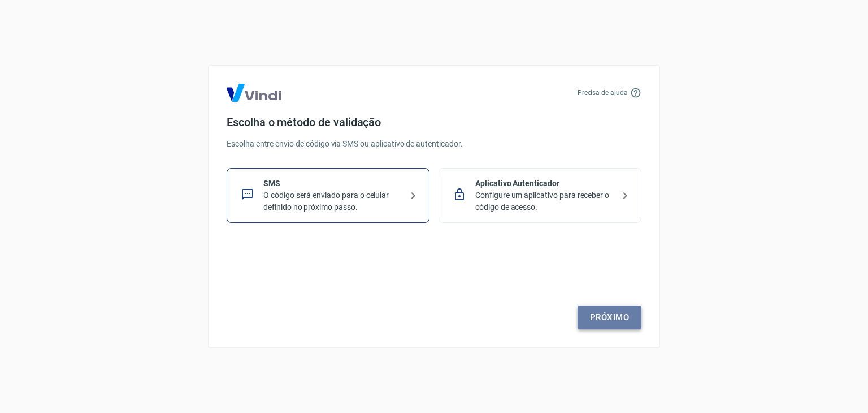 The height and width of the screenshot is (413, 868). I want to click on h4: Escolha o método de validação, so click(434, 122).